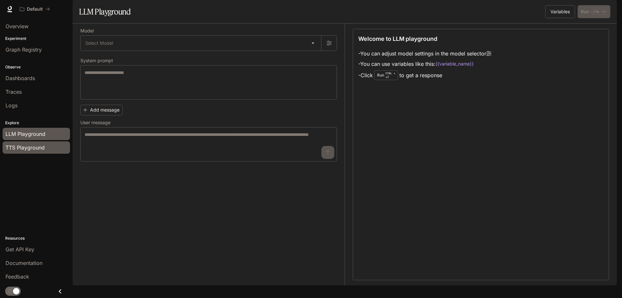 The height and width of the screenshot is (298, 622). What do you see at coordinates (455, 64) in the screenshot?
I see `code: {{variable_name}}` at bounding box center [455, 64].